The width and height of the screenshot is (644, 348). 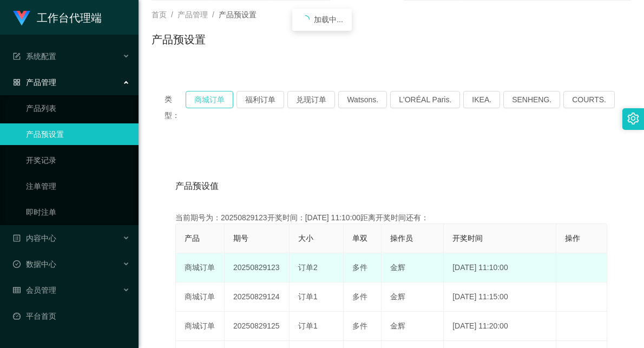 What do you see at coordinates (260, 100) in the screenshot?
I see `button: 福利订单` at bounding box center [260, 100].